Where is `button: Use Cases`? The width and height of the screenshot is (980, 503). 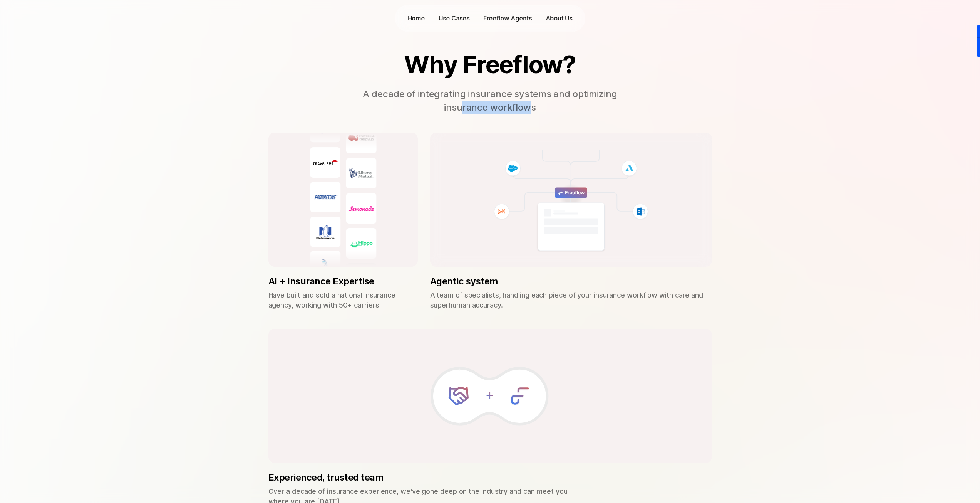
button: Use Cases is located at coordinates (454, 18).